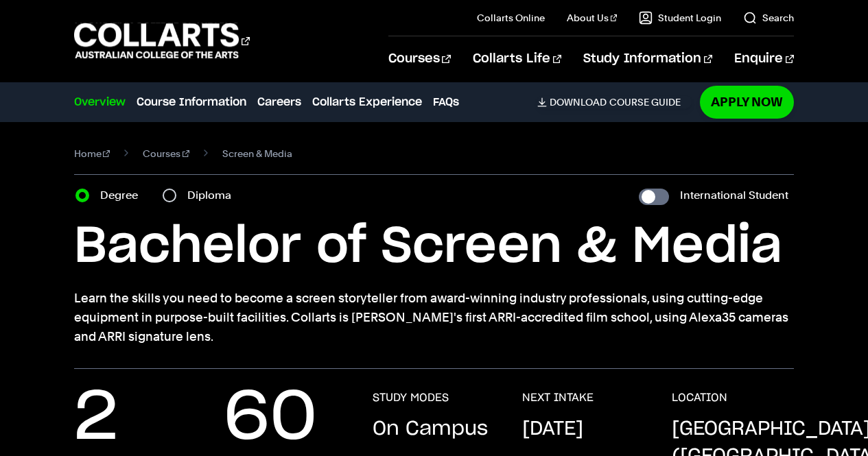 The image size is (868, 456). Describe the element at coordinates (763, 59) in the screenshot. I see `a: Enquire` at that location.